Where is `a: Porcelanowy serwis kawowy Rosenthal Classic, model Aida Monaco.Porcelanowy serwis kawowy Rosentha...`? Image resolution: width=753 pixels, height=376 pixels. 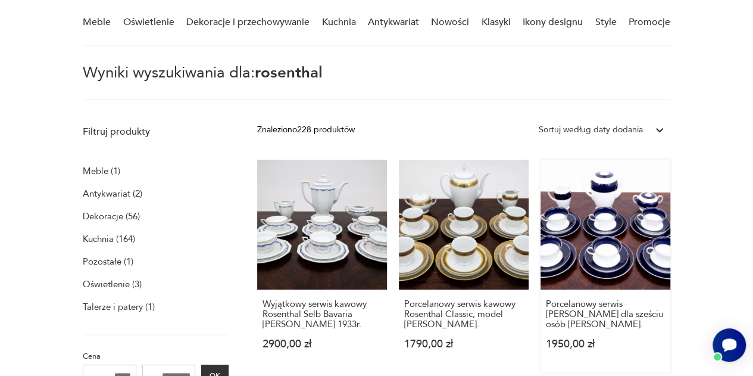 a: Porcelanowy serwis kawowy Rosenthal Classic, model Aida Monaco.Porcelanowy serwis kawowy Rosentha... is located at coordinates (464, 266).